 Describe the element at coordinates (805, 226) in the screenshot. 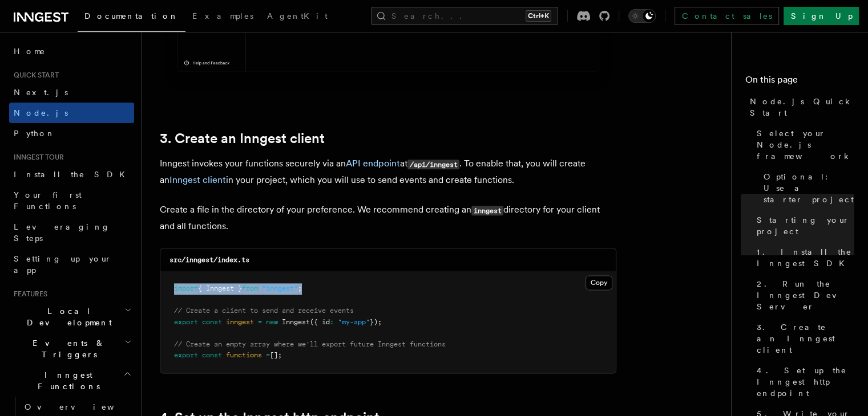

I see `span: Starting your project` at that location.